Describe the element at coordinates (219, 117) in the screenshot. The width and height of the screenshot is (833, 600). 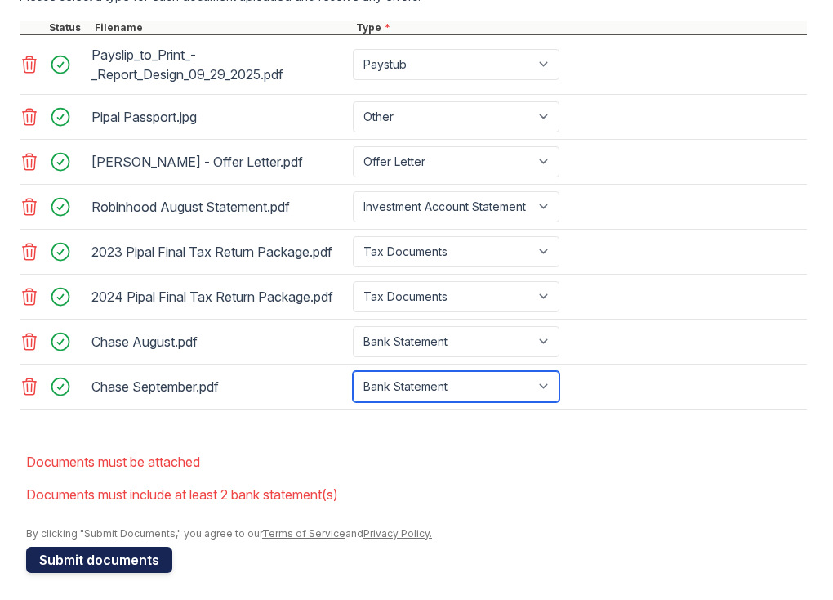
I see `div: Pipal Passport.jpg` at that location.